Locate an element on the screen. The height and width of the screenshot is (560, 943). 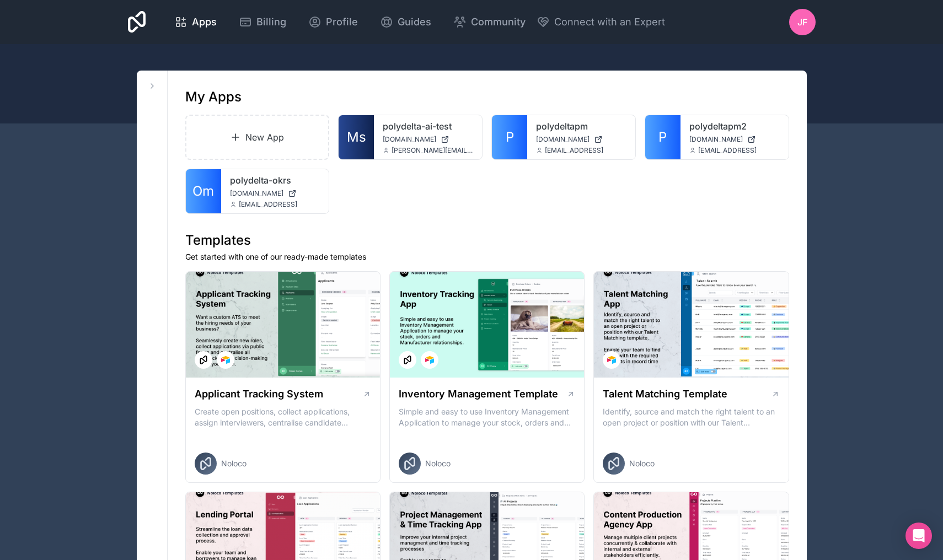
span: JF is located at coordinates (802, 22).